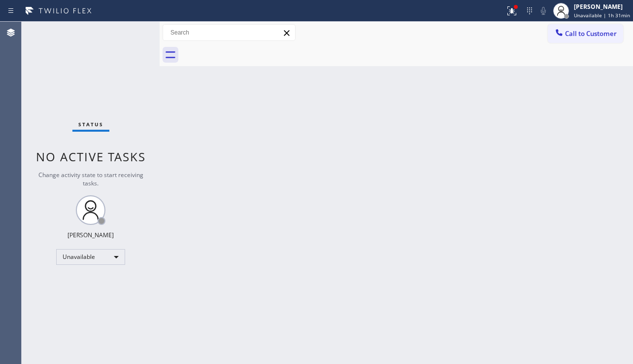 The image size is (633, 364). Describe the element at coordinates (90, 257) in the screenshot. I see `div: Unavailable` at that location.